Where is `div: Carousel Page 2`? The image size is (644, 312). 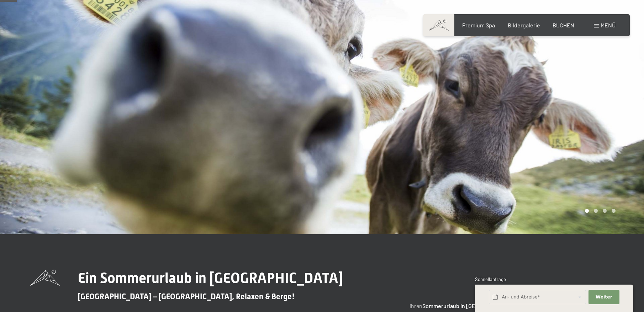
div: Carousel Page 2 is located at coordinates (596, 211).